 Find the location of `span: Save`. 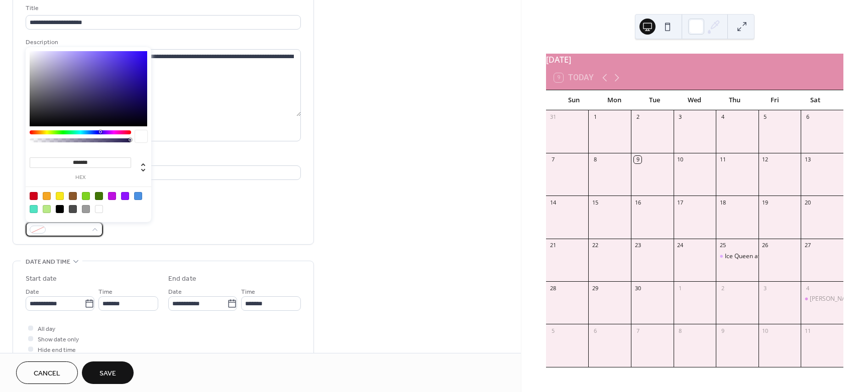

span: Save is located at coordinates (107, 374).